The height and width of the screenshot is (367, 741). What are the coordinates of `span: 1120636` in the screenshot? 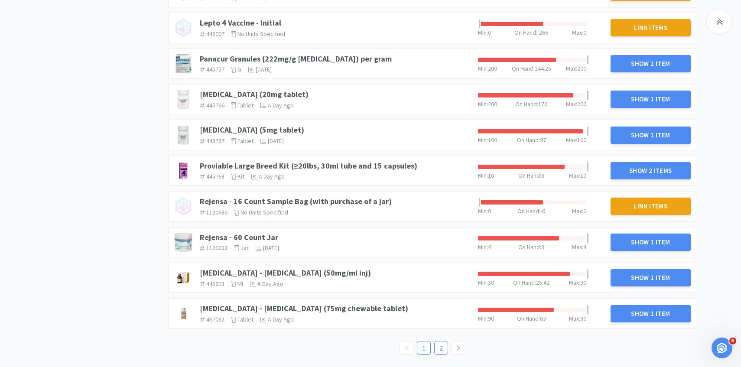 It's located at (217, 212).